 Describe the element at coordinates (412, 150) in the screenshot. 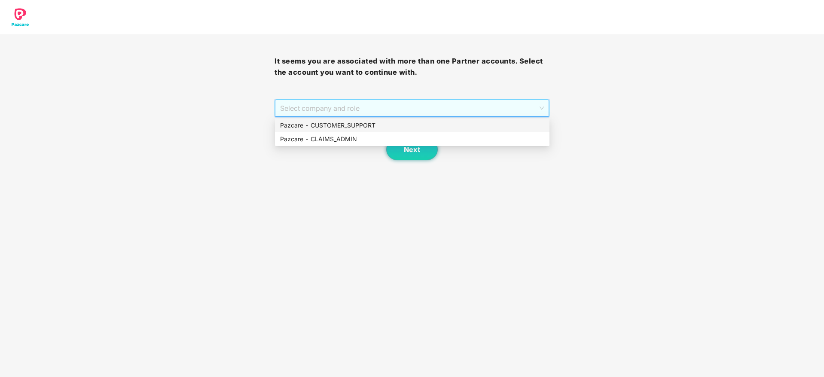

I see `span: Next` at that location.